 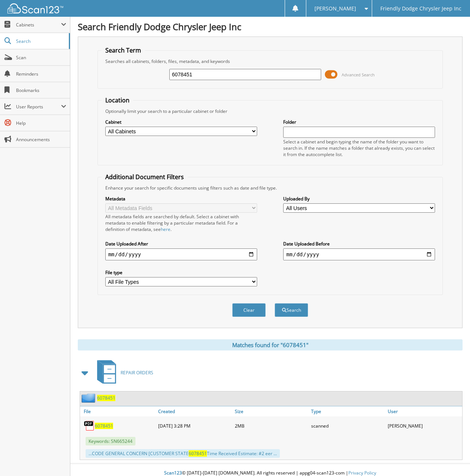 What do you see at coordinates (181, 223) in the screenshot?
I see `div: All metadata fields are searched by default. Select a cabinet with metadata to enable filtering b...` at bounding box center [181, 223].